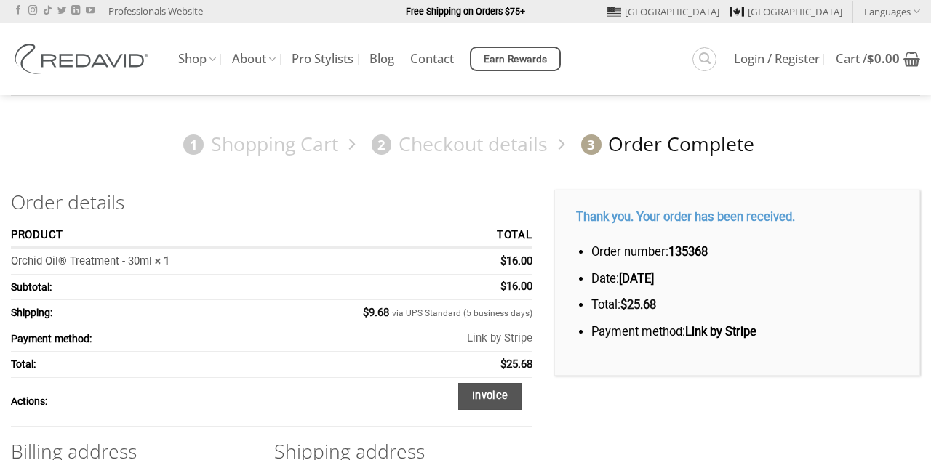 The height and width of the screenshot is (460, 931). What do you see at coordinates (257, 144) in the screenshot?
I see `a: 1Shopping Cart` at bounding box center [257, 144].